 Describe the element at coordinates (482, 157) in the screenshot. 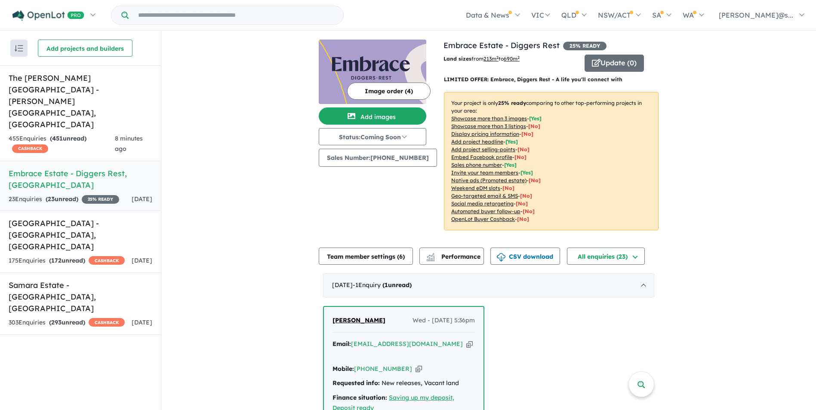

I see `u: Embed Facebook profile` at that location.